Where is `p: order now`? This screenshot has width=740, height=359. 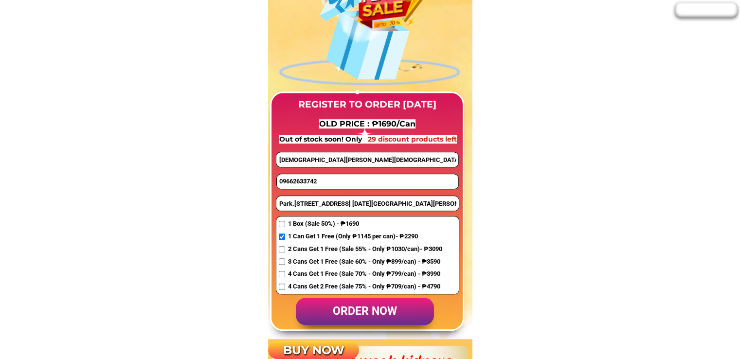
p: order now is located at coordinates (365, 311).